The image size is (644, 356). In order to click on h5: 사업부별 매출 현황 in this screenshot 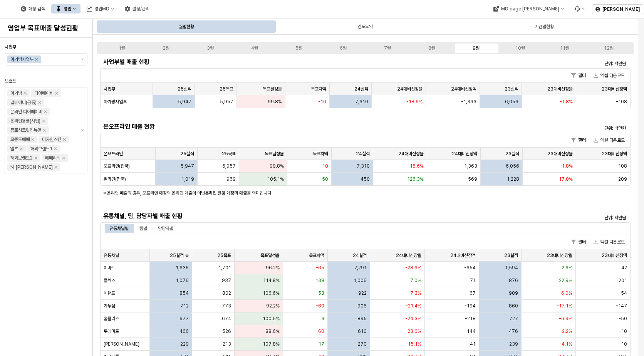, I will do `click(299, 62)`.